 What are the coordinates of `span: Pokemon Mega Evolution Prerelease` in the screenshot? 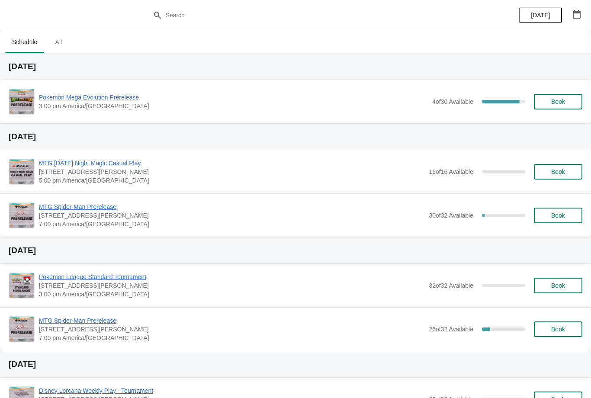 It's located at (233, 97).